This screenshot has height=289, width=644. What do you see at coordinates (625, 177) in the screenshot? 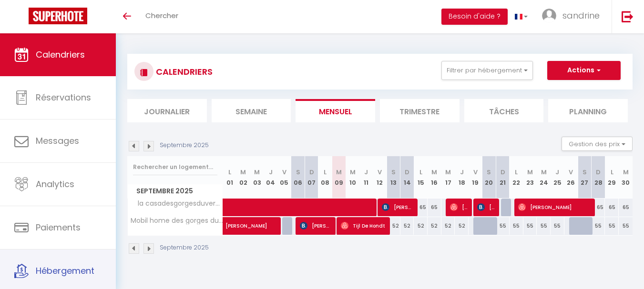
I see `th: 30` at bounding box center [625, 177].